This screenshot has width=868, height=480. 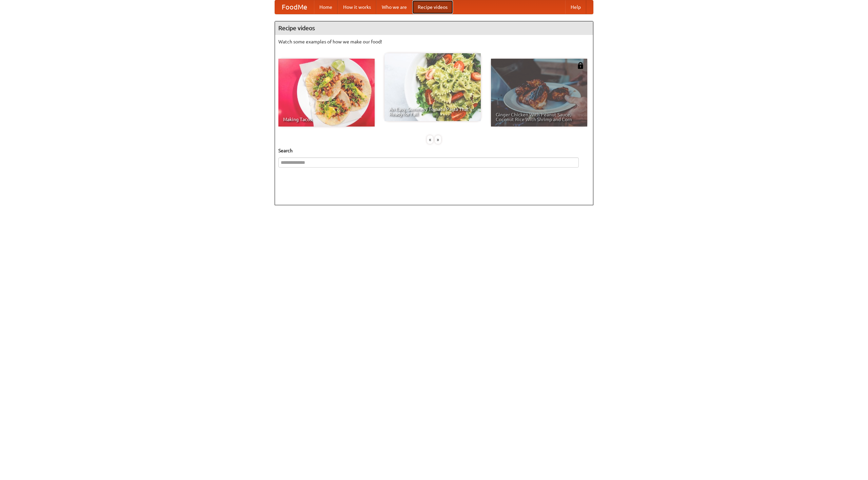 I want to click on img: 483408.png, so click(x=580, y=65).